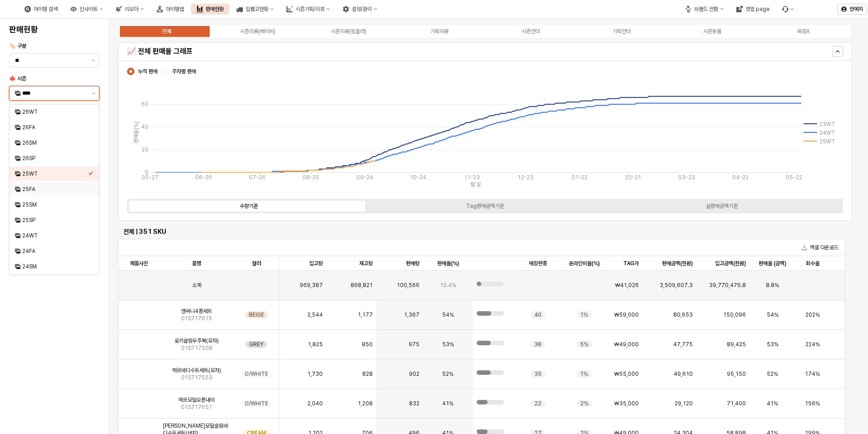 This screenshot has height=434, width=868. Describe the element at coordinates (813, 344) in the screenshot. I see `span: 224%` at that location.